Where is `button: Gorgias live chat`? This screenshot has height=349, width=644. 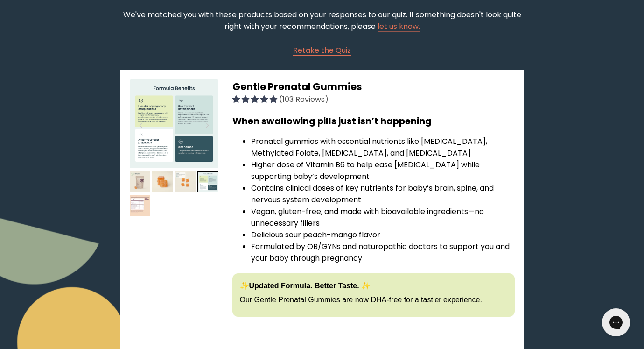 button: Gorgias live chat is located at coordinates (19, 17).